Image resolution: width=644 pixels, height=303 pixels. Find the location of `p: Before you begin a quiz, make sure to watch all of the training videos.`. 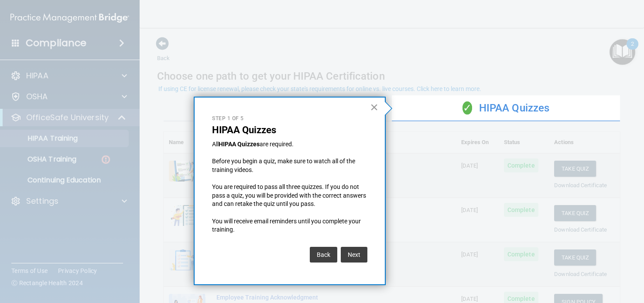

p: Before you begin a quiz, make sure to watch all of the training videos. is located at coordinates (290, 165).